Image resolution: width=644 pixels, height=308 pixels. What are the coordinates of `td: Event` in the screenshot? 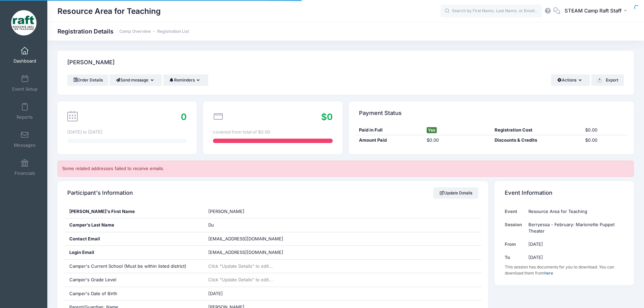 It's located at (515, 211).